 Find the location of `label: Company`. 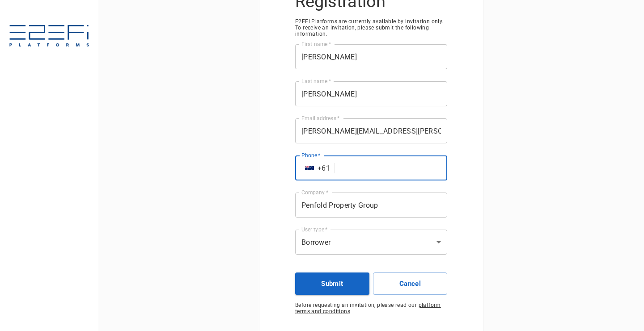

label: Company is located at coordinates (315, 192).